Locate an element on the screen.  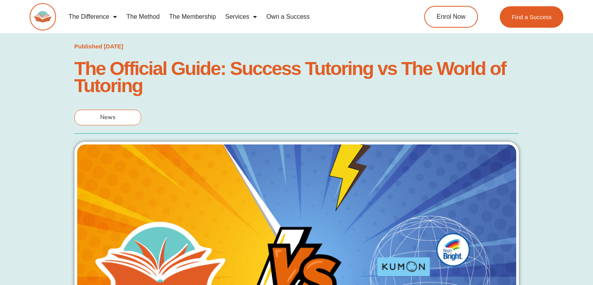
a: Enrol Now is located at coordinates (451, 17).